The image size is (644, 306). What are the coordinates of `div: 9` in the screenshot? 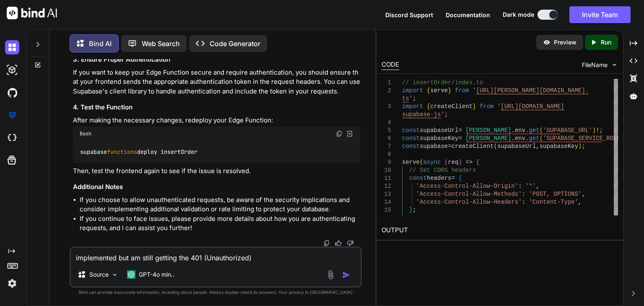 It's located at (386, 163).